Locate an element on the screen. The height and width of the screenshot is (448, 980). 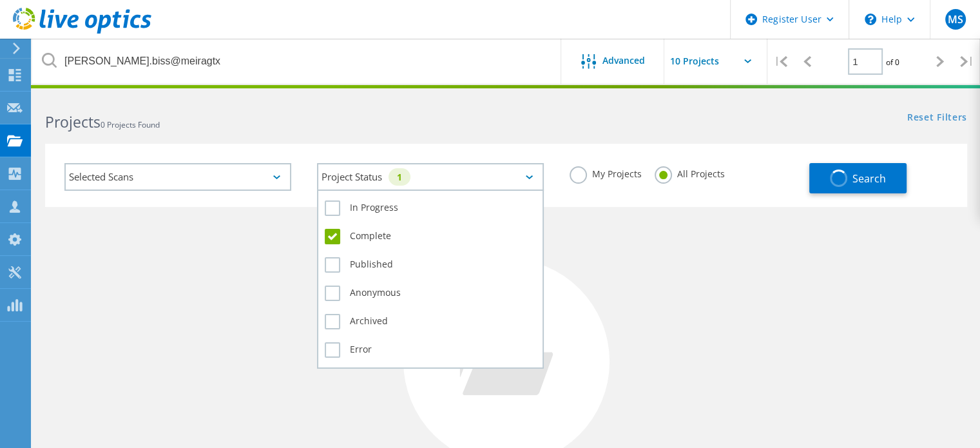
div: Project Status is located at coordinates (430, 177).